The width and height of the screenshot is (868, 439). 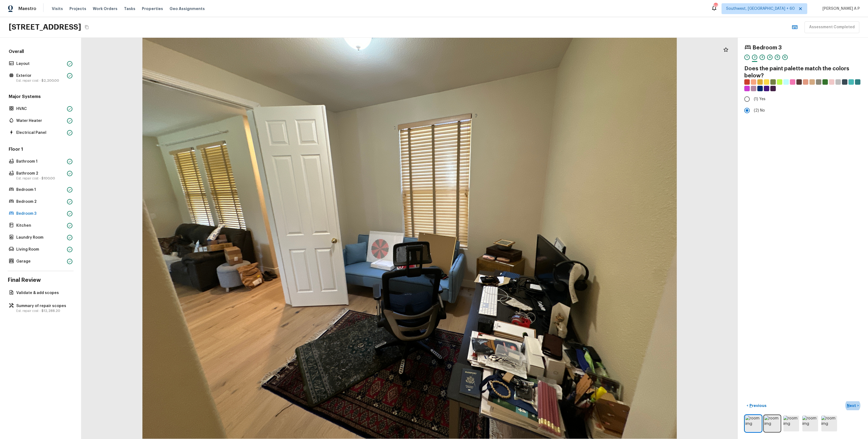 What do you see at coordinates (87, 27) in the screenshot?
I see `button: Copy Address` at bounding box center [87, 27].